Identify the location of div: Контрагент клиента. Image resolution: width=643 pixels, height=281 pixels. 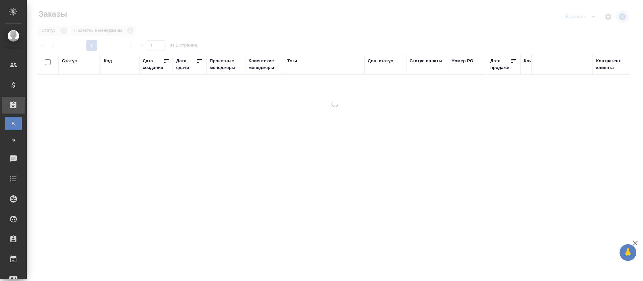
(612, 64).